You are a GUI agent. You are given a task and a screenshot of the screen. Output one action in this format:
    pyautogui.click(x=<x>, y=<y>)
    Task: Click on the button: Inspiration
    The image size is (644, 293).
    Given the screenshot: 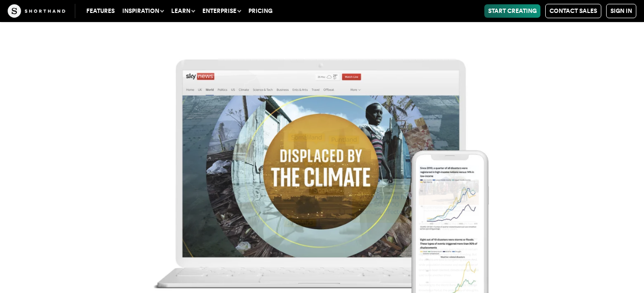 What is the action you would take?
    pyautogui.click(x=143, y=11)
    